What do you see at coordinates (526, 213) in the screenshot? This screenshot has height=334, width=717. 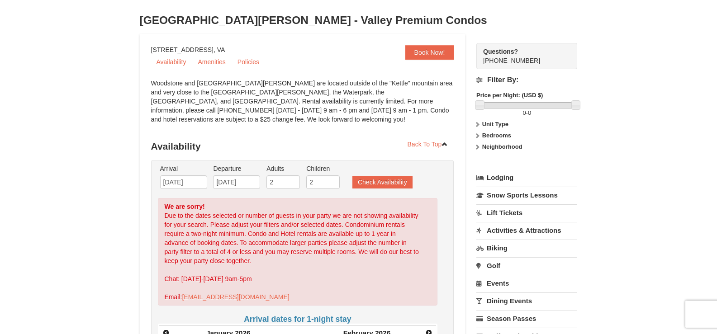 I see `a: Lift Tickets` at bounding box center [526, 213].